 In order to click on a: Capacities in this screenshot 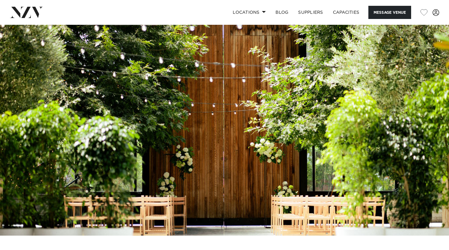, I will do `click(346, 12)`.